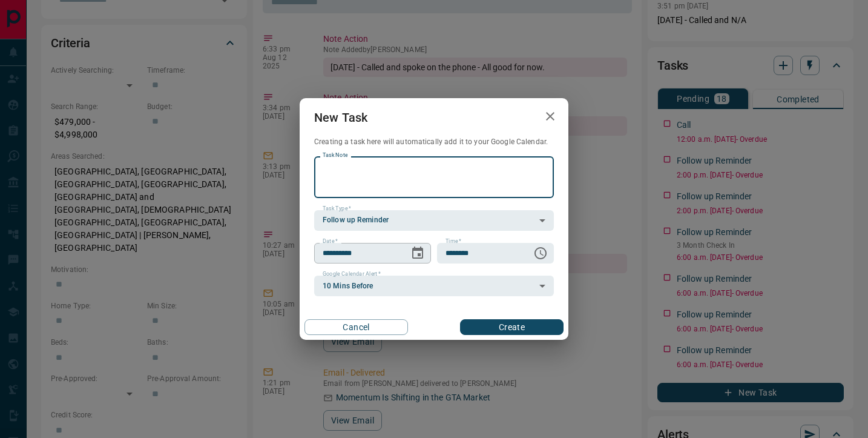  Describe the element at coordinates (351, 273) in the screenshot. I see `label: Google Calendar Alert` at that location.